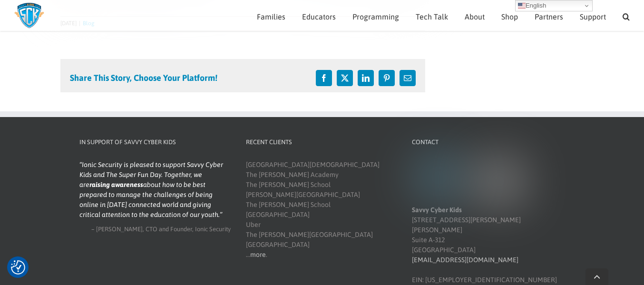 The image size is (644, 285). What do you see at coordinates (592, 17) in the screenshot?
I see `span: Support` at bounding box center [592, 17].